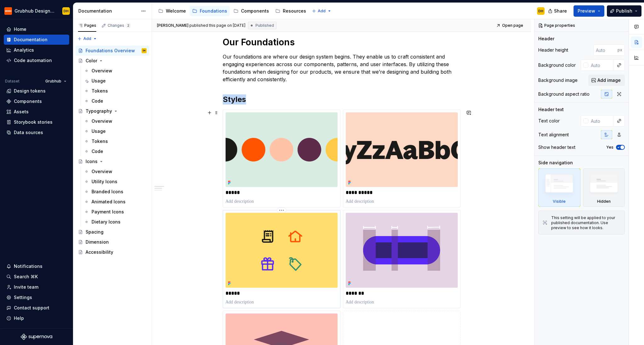 The height and width of the screenshot is (345, 644). Describe the element at coordinates (601, 65) in the screenshot. I see `input: Auto` at that location.